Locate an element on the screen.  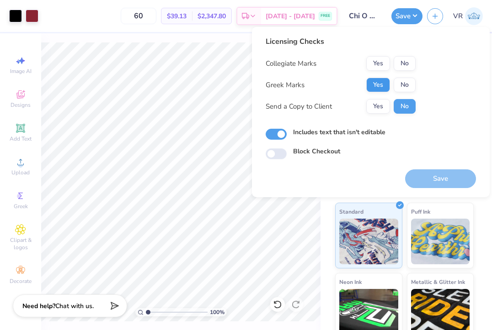
span: Greek is located at coordinates (21, 207).